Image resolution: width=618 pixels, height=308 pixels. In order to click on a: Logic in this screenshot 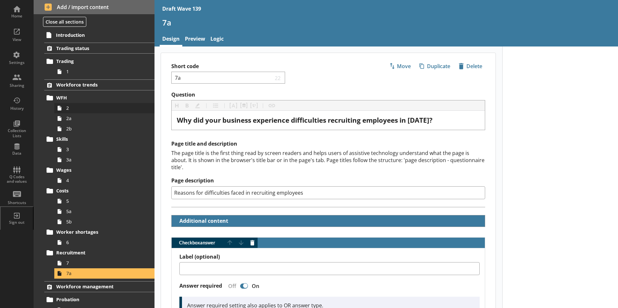, I will do `click(217, 39)`.